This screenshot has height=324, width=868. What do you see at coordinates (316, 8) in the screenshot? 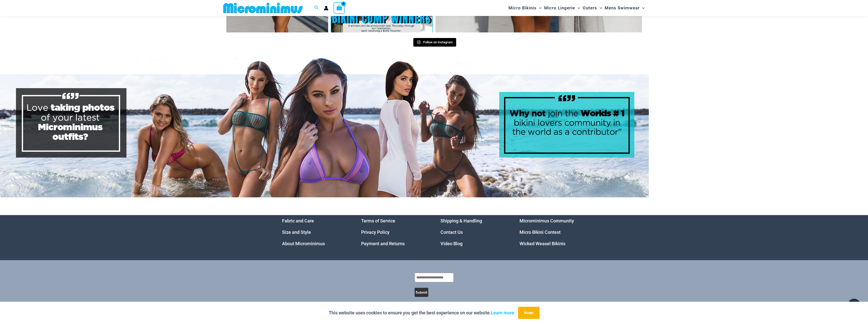
I see `a: Search icon link` at bounding box center [316, 8].